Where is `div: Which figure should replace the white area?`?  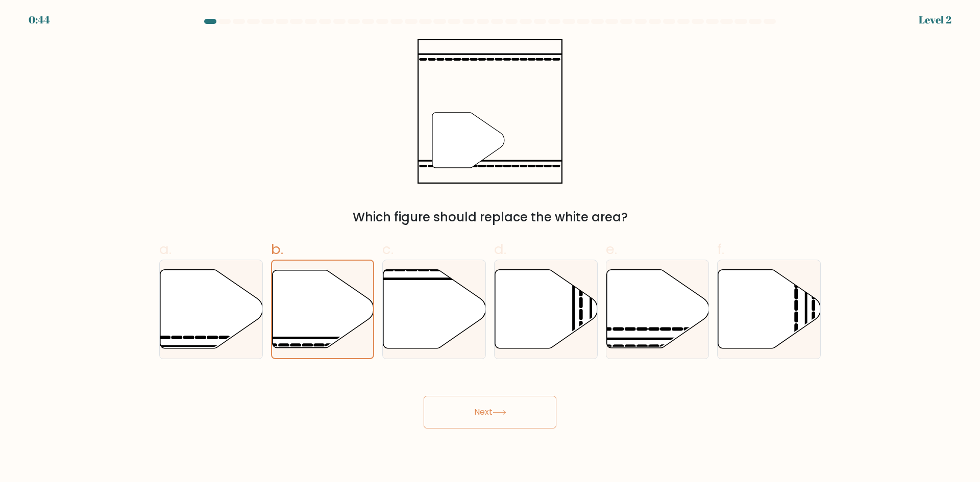 div: Which figure should replace the white area? is located at coordinates (490, 218).